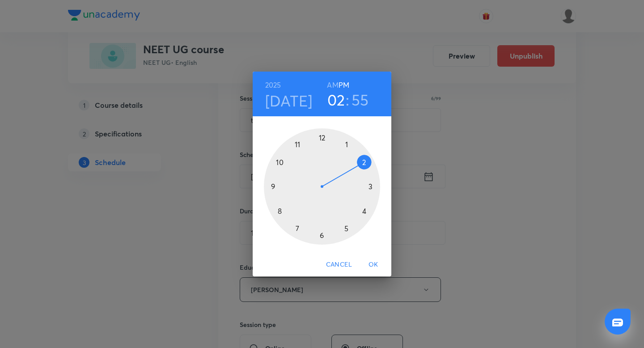 The height and width of the screenshot is (348, 644). What do you see at coordinates (332, 85) in the screenshot?
I see `button: AM` at bounding box center [332, 85].